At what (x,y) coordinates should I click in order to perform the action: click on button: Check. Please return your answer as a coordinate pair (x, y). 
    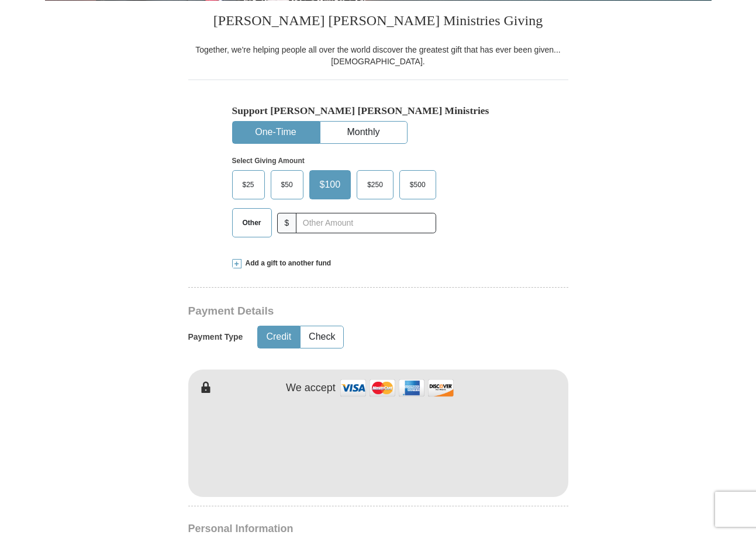
    Looking at the image, I should click on (322, 336).